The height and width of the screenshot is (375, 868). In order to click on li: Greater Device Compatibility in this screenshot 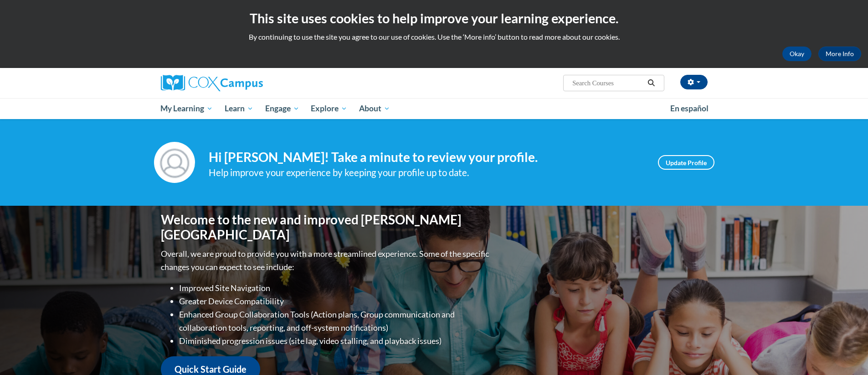, I will do `click(335, 301)`.